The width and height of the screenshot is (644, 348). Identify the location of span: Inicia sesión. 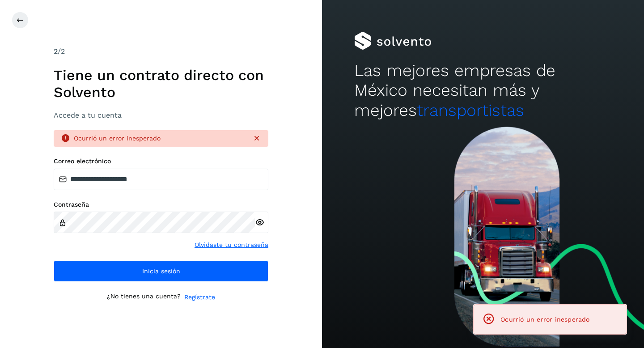
(161, 271).